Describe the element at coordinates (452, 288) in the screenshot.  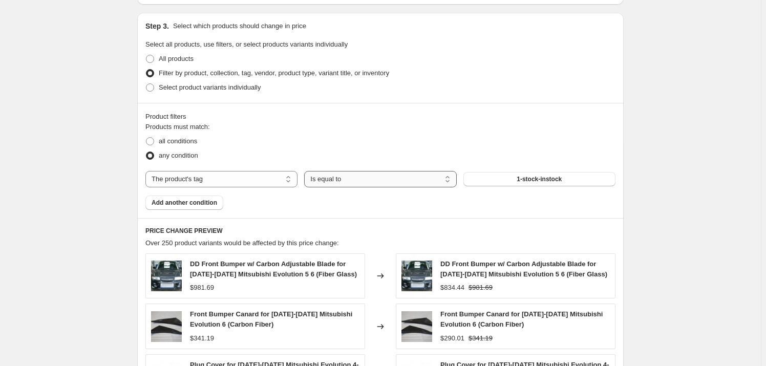
I see `div: $834.44` at that location.